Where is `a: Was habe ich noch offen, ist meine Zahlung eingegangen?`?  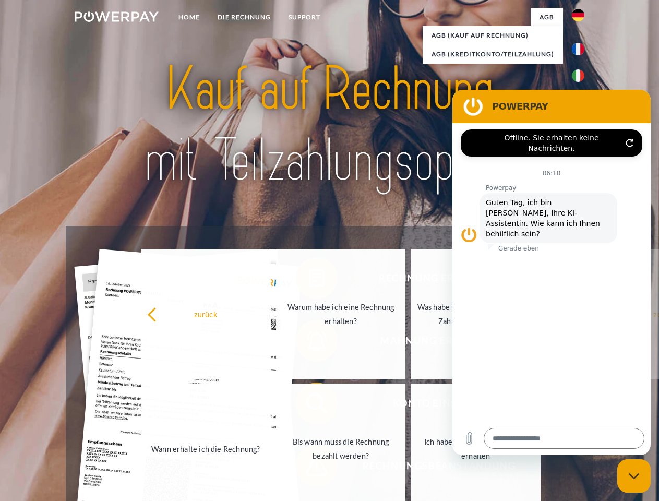 a: Was habe ich noch offen, ist meine Zahlung eingegangen? is located at coordinates (476, 314).